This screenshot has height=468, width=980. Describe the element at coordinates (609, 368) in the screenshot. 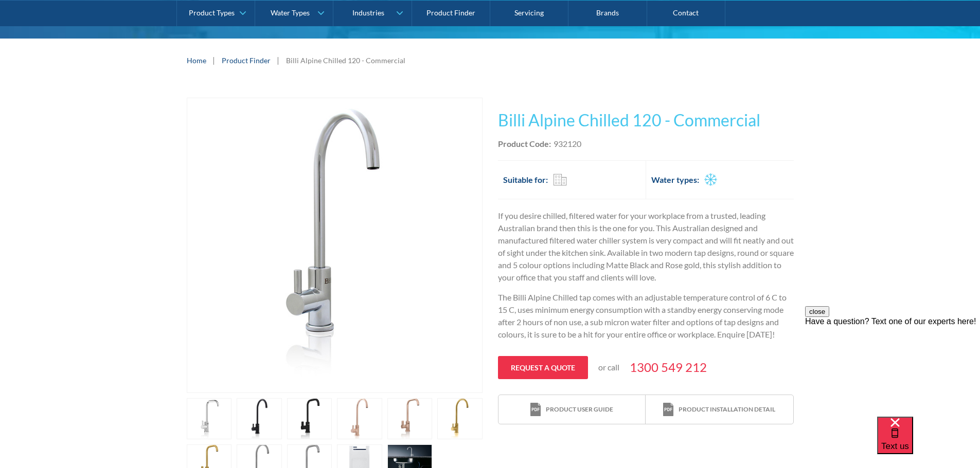

I see `p: or call` at that location.